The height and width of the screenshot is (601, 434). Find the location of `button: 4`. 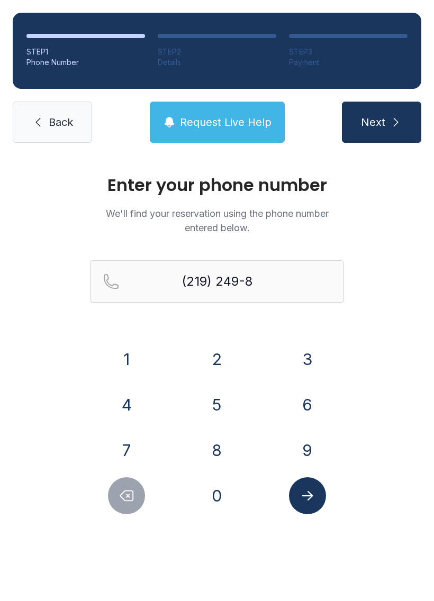

button: 4 is located at coordinates (126, 405).